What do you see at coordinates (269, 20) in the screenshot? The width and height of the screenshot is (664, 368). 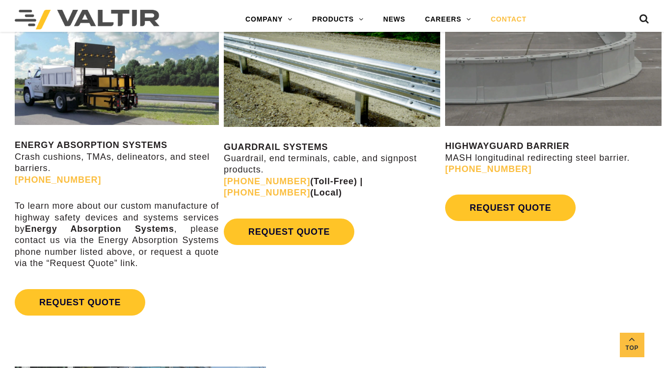 I see `a: COMPANY` at bounding box center [269, 20].